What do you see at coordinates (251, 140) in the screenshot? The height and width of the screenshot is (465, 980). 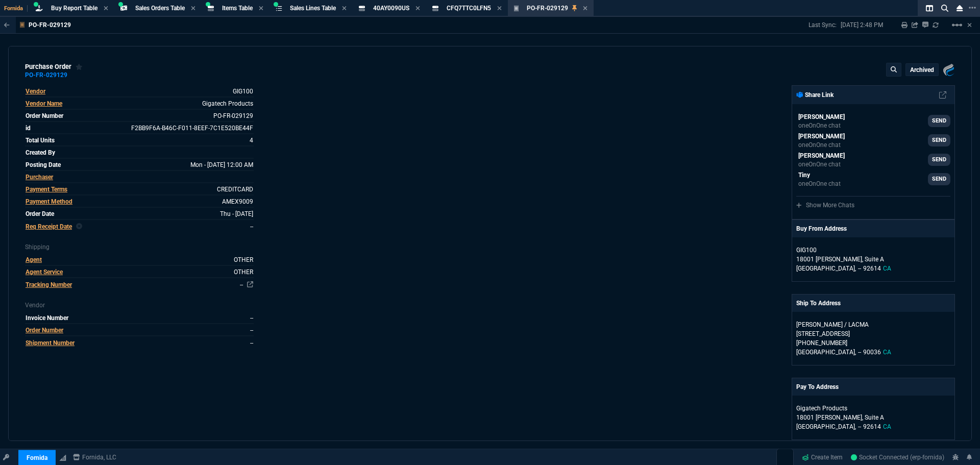 I see `span: 4` at bounding box center [251, 140].